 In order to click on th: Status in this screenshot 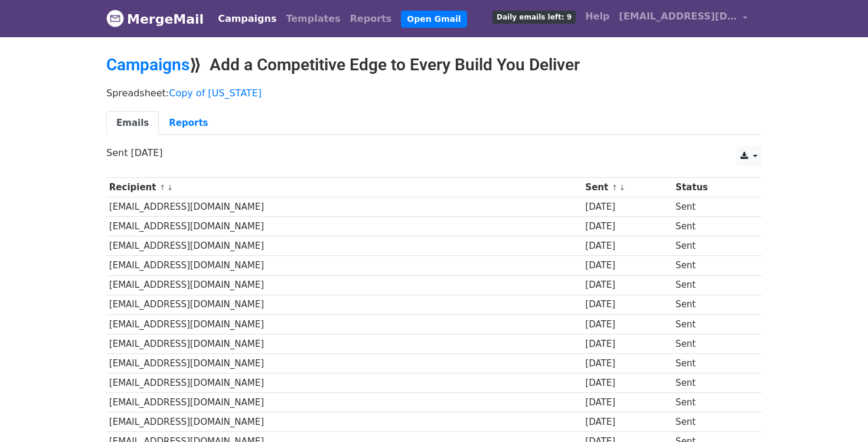, I will do `click(711, 187)`.